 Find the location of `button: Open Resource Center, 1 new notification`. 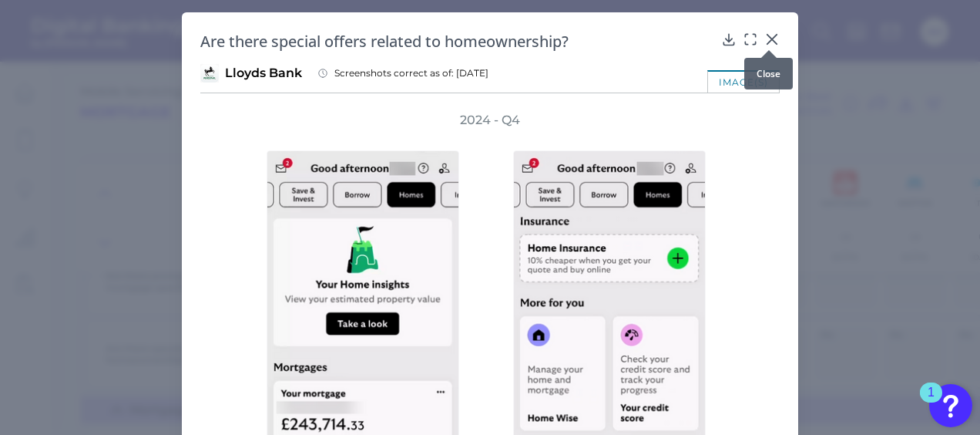

button: Open Resource Center, 1 new notification is located at coordinates (950, 405).